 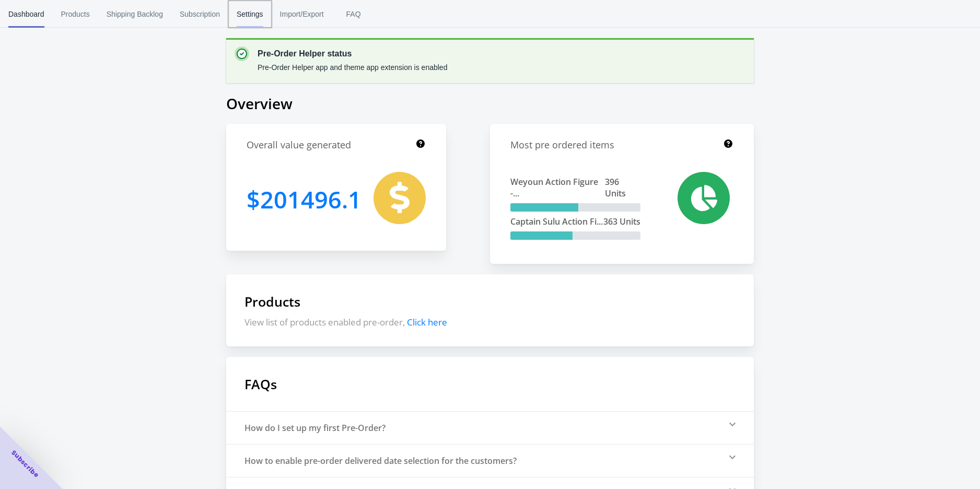 I want to click on span: Subscription, so click(x=199, y=14).